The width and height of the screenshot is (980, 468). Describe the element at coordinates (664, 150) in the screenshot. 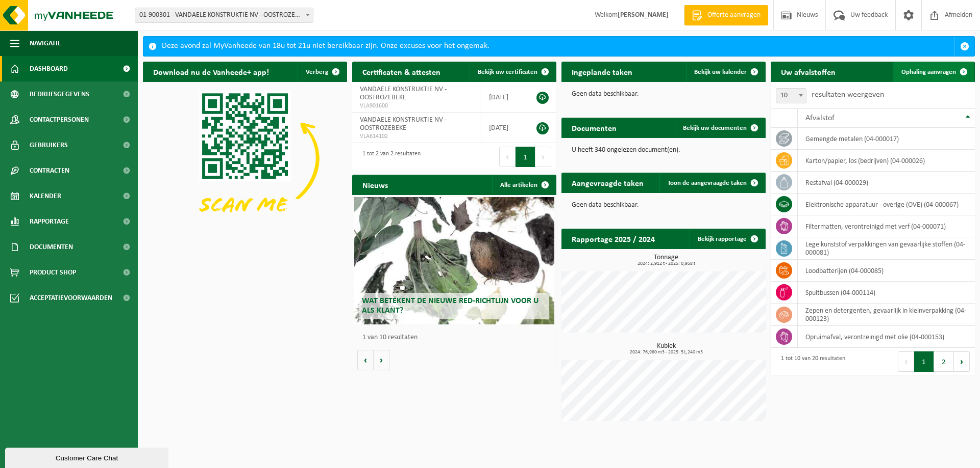

I see `p: U heeft 340 ongelezen document(en).` at that location.